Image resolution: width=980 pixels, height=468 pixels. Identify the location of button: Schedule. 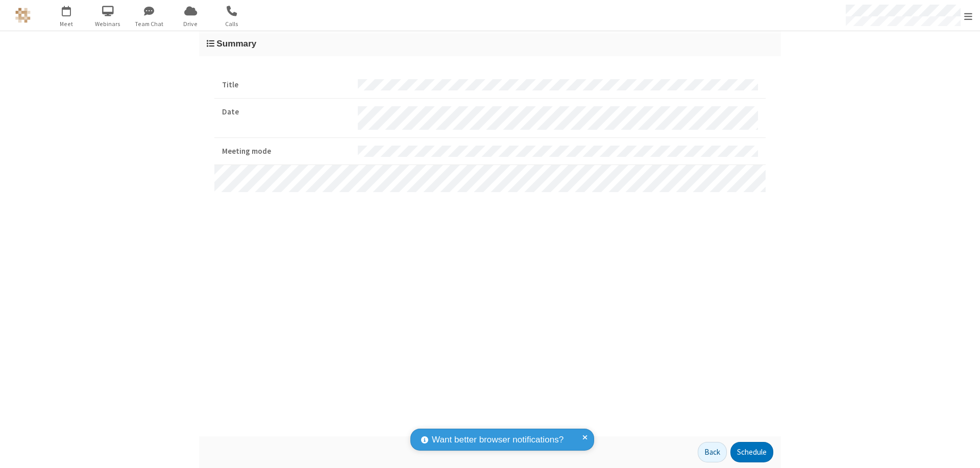
(752, 452).